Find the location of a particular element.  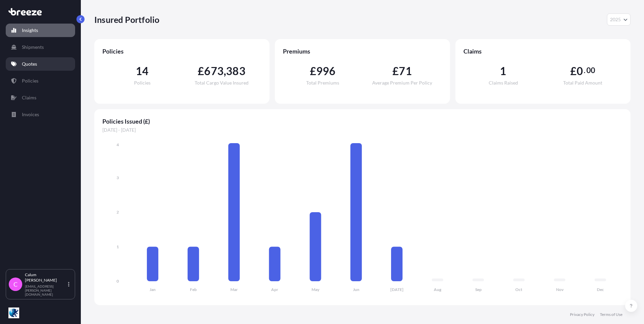

tspan: Jan is located at coordinates (153, 290).